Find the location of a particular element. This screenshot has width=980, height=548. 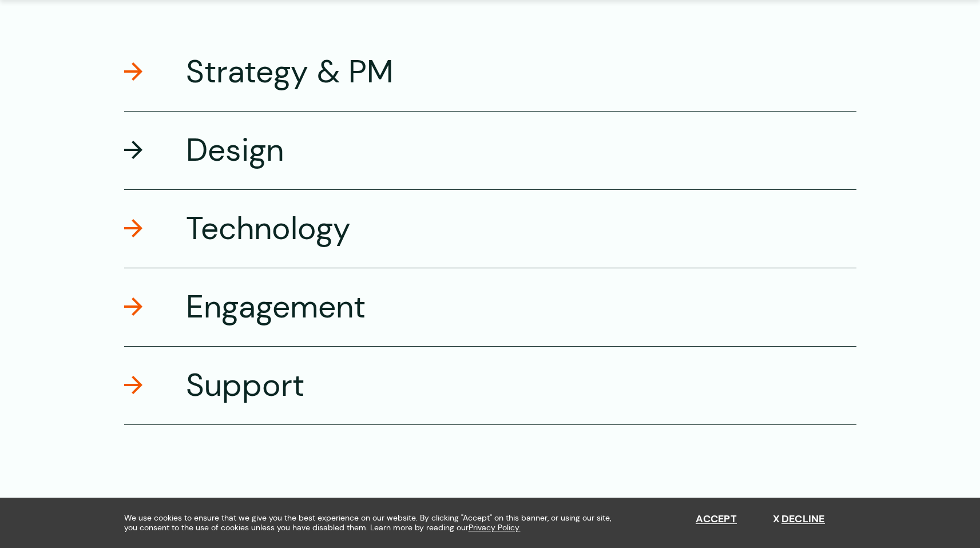

h3: Technology is located at coordinates (268, 228).